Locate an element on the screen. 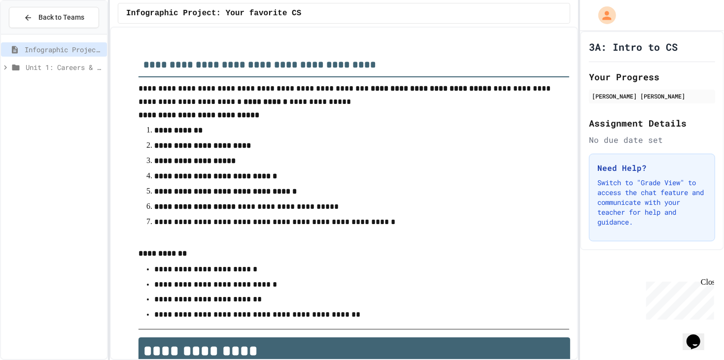 The width and height of the screenshot is (724, 360). button: Back to Teams is located at coordinates (54, 17).